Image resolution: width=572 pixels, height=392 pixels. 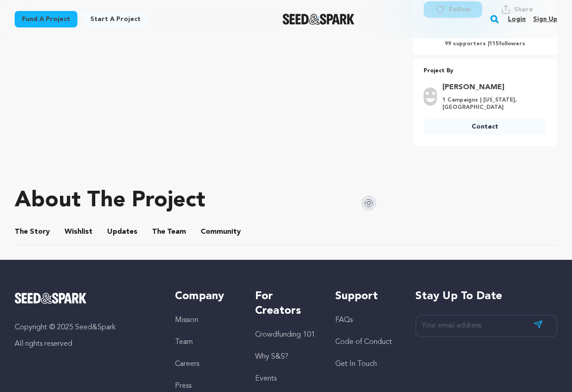 I want to click on a: Start a project, so click(x=115, y=19).